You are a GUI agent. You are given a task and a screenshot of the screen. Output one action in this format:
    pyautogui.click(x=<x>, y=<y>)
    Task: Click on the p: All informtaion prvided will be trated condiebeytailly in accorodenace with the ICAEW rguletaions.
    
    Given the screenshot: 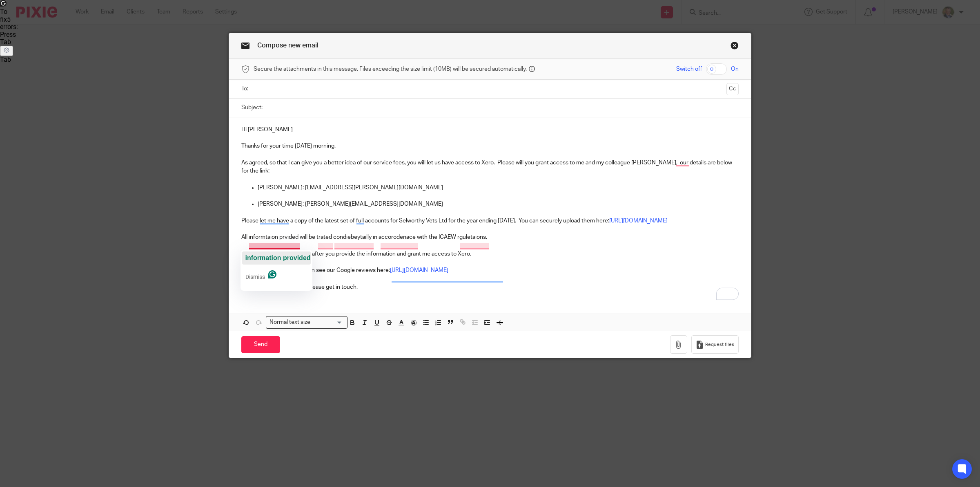 What is the action you would take?
    pyautogui.click(x=490, y=237)
    